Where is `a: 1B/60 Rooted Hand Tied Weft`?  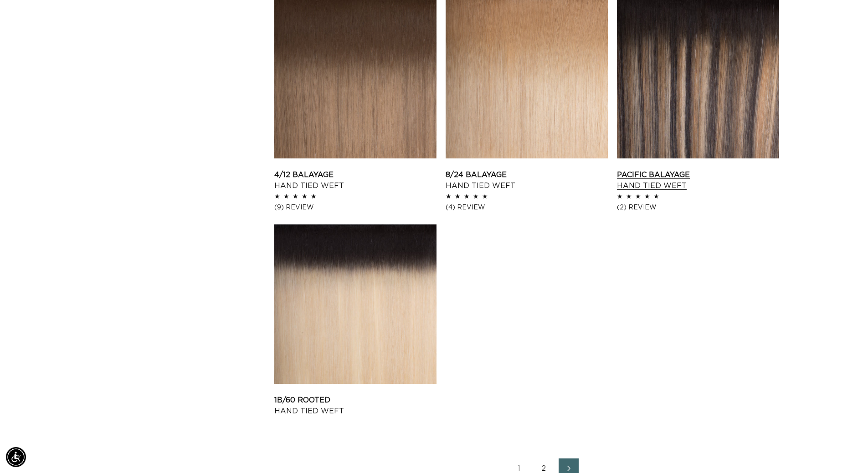
a: 1B/60 Rooted Hand Tied Weft is located at coordinates (355, 406).